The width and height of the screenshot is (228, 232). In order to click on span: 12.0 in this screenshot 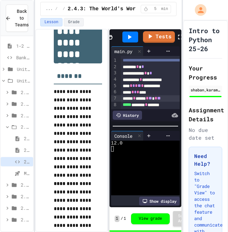, I will do `click(117, 143)`.